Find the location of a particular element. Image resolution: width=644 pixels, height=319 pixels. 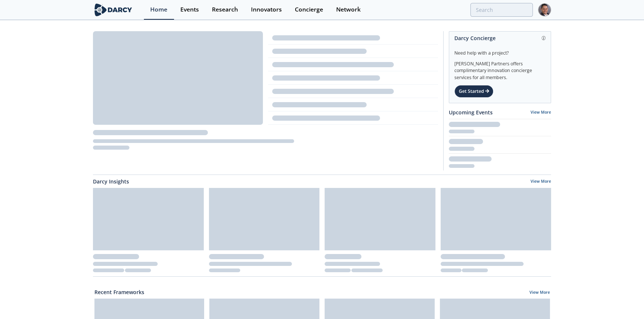

div: Network is located at coordinates (348, 10).